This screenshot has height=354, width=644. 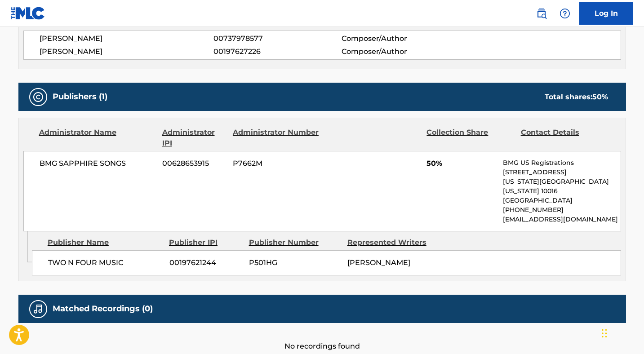 What do you see at coordinates (576, 97) in the screenshot?
I see `div: Total shares:` at bounding box center [576, 97].